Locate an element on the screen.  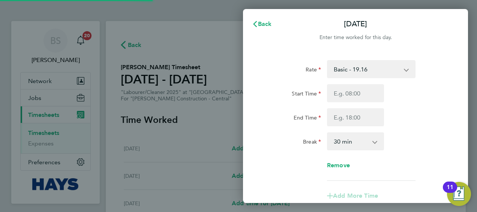
label: End Time is located at coordinates (307, 119).